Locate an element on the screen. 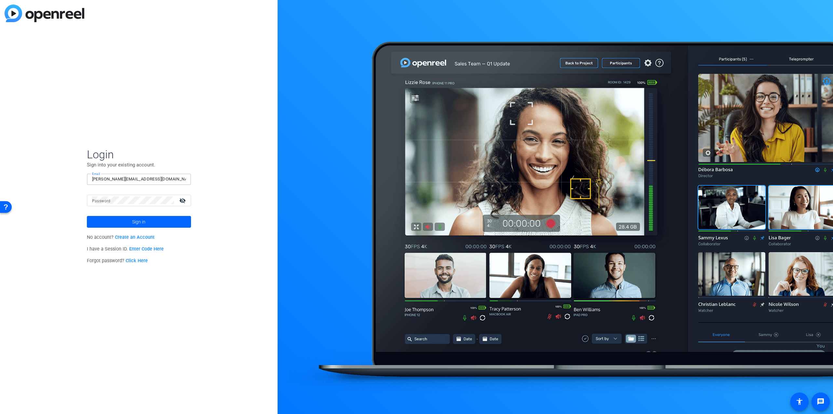 This screenshot has height=414, width=833. mat-icon: message is located at coordinates (821, 401).